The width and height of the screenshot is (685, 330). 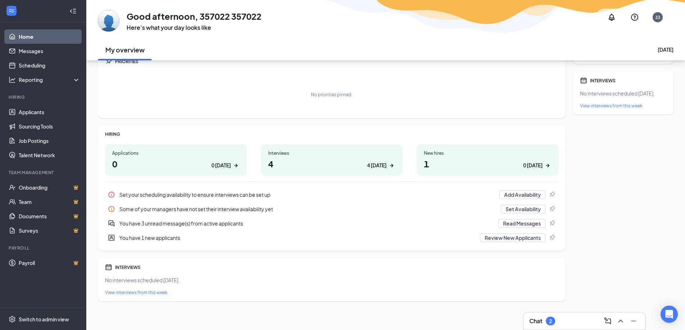 What do you see at coordinates (49, 263) in the screenshot?
I see `a: PayrollCrown` at bounding box center [49, 263].